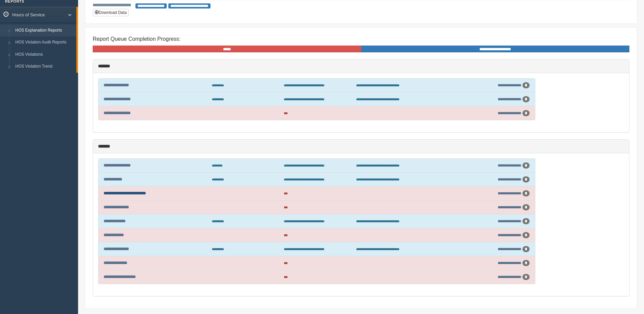  What do you see at coordinates (44, 55) in the screenshot?
I see `a: HOS Violations` at bounding box center [44, 55].